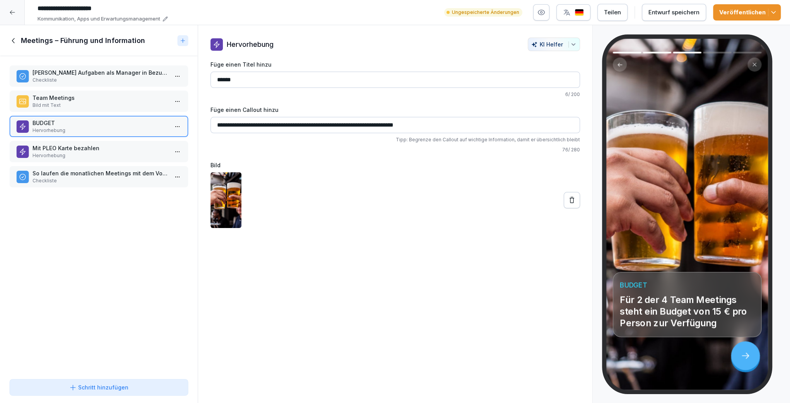 The image size is (790, 403). Describe the element at coordinates (226, 200) in the screenshot. I see `img: p7993vgifqkhjnj93648ufbb.png` at that location.